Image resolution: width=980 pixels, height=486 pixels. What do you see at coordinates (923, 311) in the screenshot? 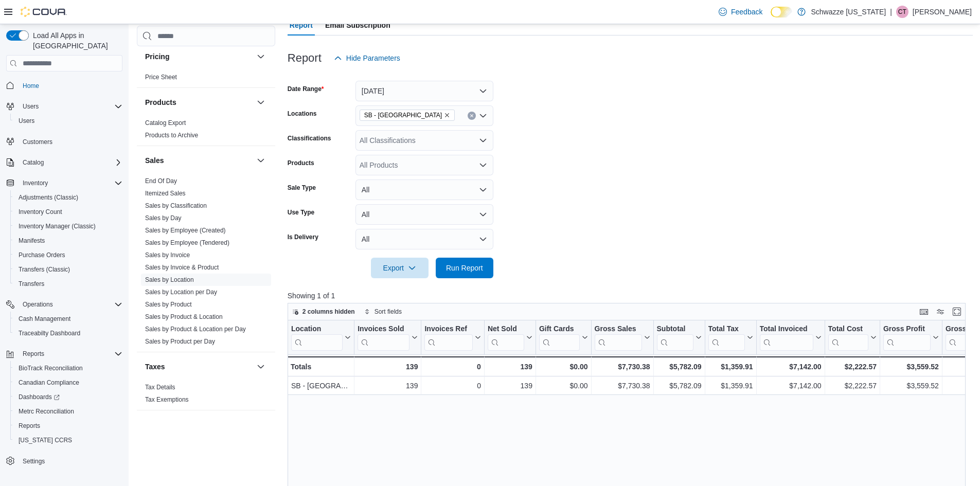
I see `button: Keyboard shortcuts` at bounding box center [923, 311].